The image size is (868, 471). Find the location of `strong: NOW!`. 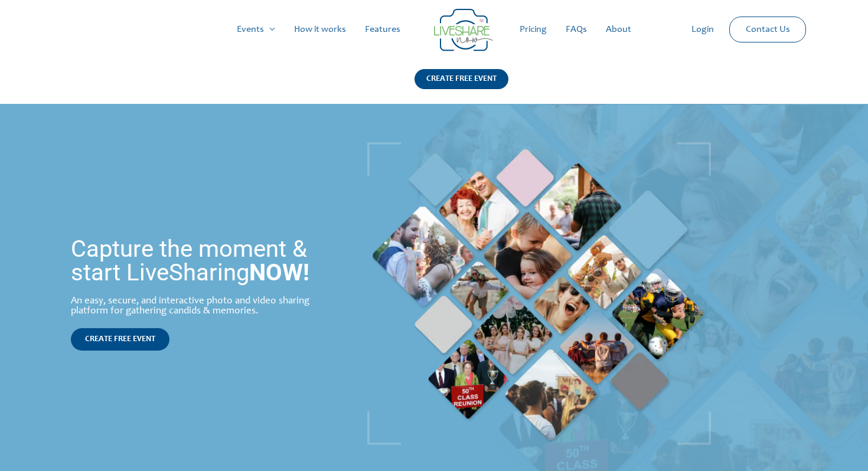

strong: NOW! is located at coordinates (279, 272).